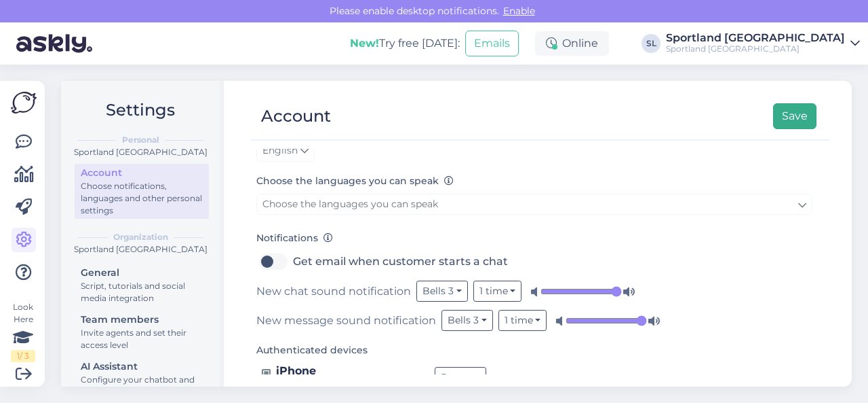 The width and height of the screenshot is (868, 403). Describe the element at coordinates (142, 332) in the screenshot. I see `a: Team membersInvite agents and set their access level` at that location.